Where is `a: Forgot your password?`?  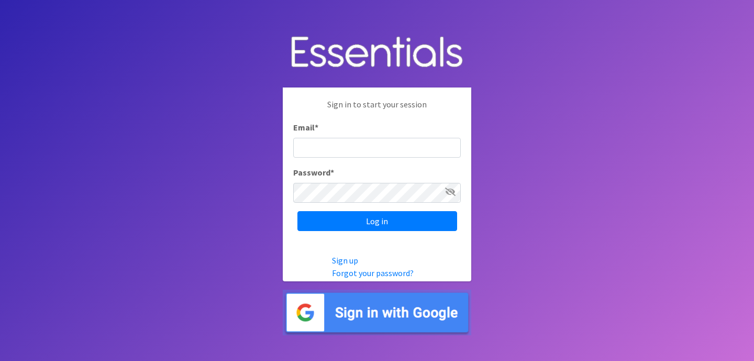
a: Forgot your password? is located at coordinates (373, 273).